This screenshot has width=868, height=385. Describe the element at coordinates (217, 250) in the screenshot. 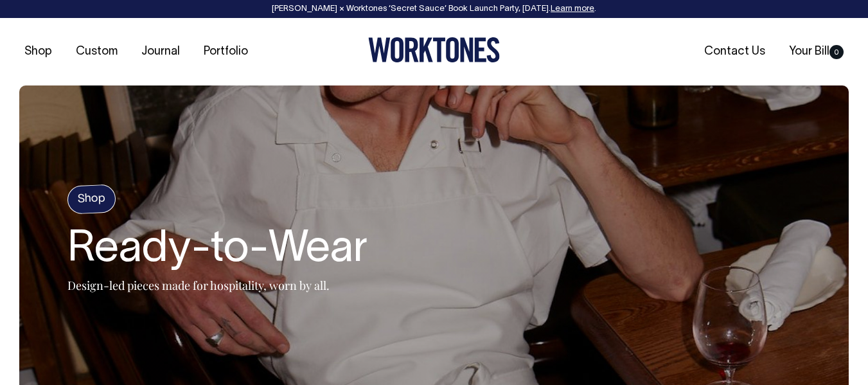

I see `h1: Ready-to-Wear` at that location.